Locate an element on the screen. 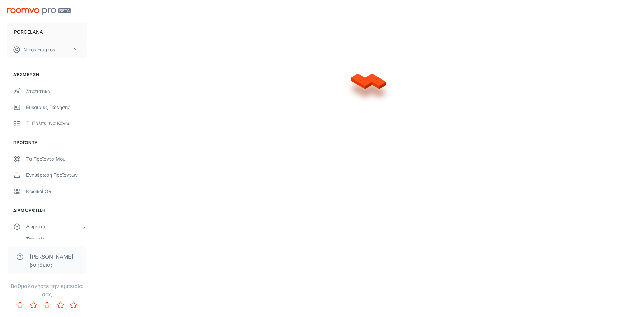  div: Ενημέρωση Προϊόντων is located at coordinates (56, 175).